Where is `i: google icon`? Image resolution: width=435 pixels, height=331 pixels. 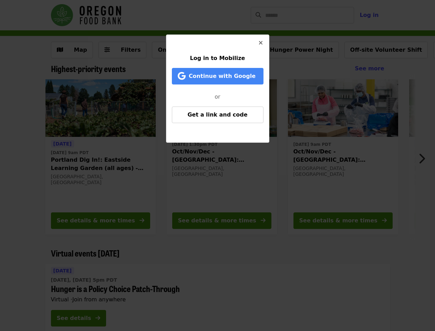
i: google icon is located at coordinates (182, 76).